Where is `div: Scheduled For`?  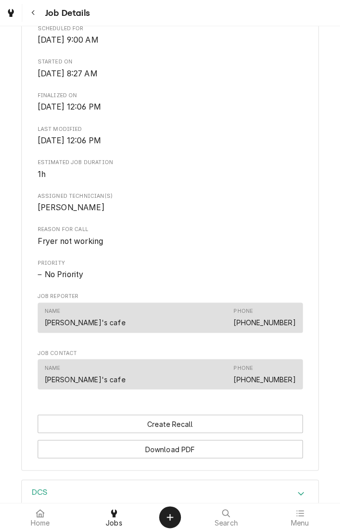
div: Scheduled For is located at coordinates (170, 35).